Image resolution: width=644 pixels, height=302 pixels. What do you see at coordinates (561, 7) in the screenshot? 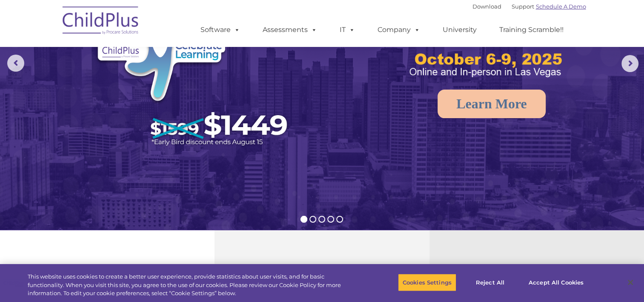
I see `a: Schedule A Demo` at bounding box center [561, 7].